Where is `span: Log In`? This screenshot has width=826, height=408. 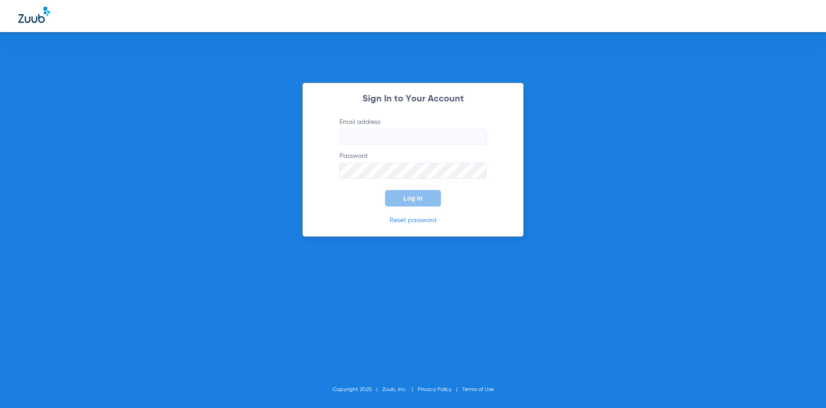
span: Log In is located at coordinates (413, 198).